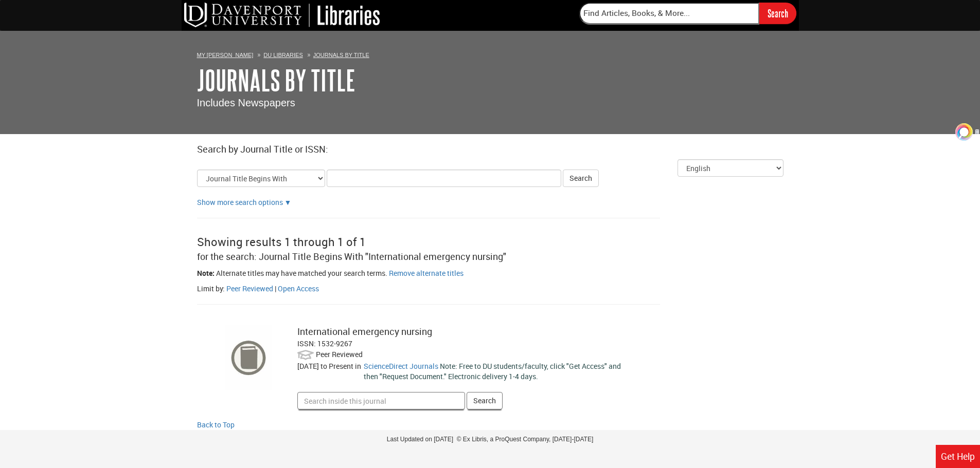 This screenshot has width=980, height=468. Describe the element at coordinates (351, 256) in the screenshot. I see `span: for the search: Journal Title Begins With "International emergency nursing"` at that location.